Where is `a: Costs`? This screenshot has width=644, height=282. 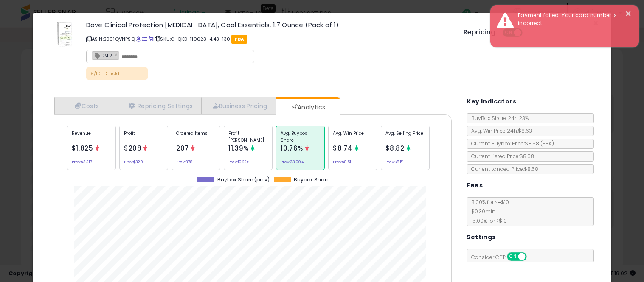
a: Costs is located at coordinates (86, 106).